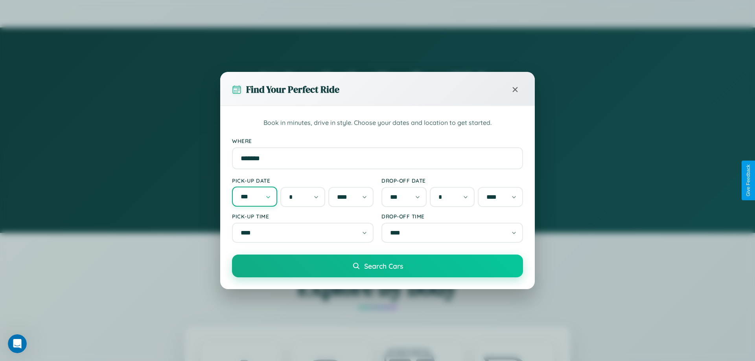 This screenshot has height=361, width=755. I want to click on span: Search Cars, so click(383, 266).